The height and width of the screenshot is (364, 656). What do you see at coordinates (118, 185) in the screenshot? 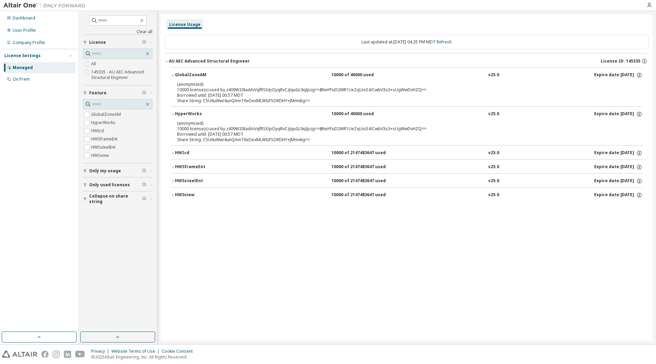
I see `button: Only used licenses` at bounding box center [118, 185].